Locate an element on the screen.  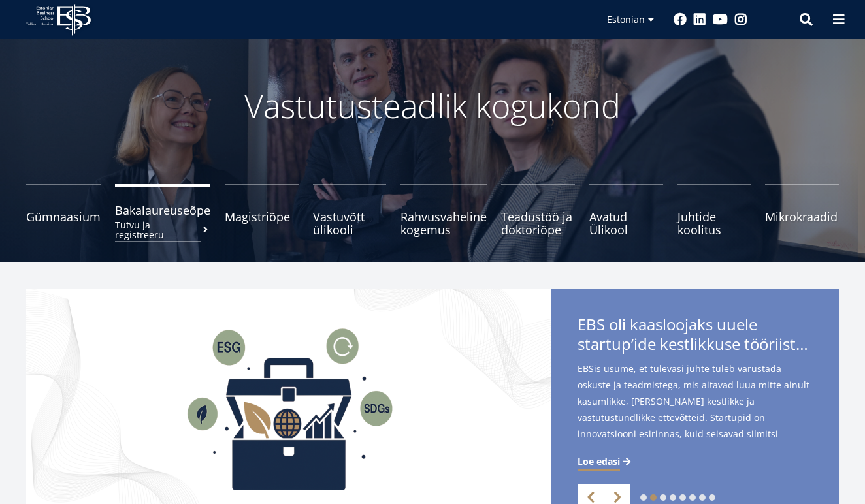
span: Mikrokraadid is located at coordinates (801, 217).